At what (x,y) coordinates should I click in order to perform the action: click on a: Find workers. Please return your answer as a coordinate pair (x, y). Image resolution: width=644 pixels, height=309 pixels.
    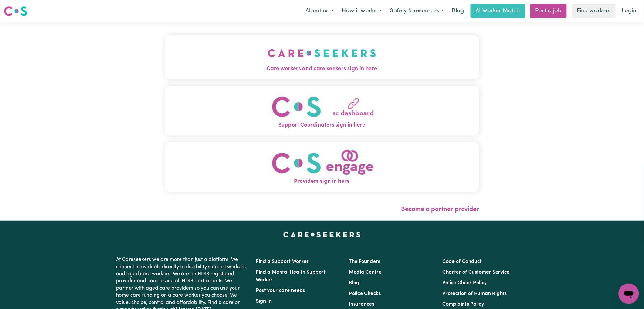
    Looking at the image, I should click on (594, 11).